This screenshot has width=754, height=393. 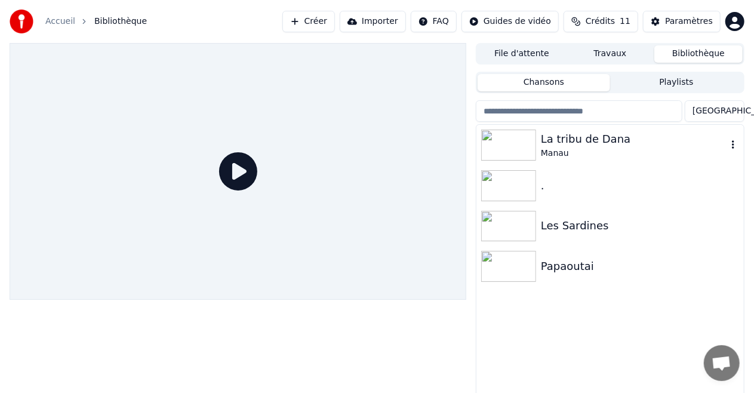 I want to click on button: Guides de vidéo, so click(x=510, y=21).